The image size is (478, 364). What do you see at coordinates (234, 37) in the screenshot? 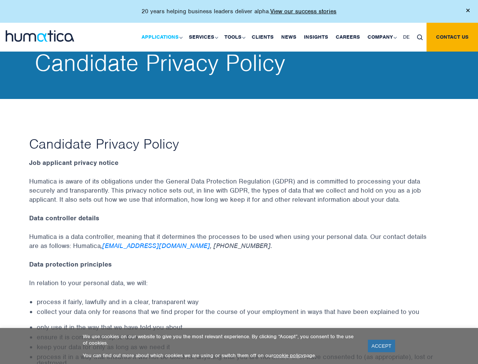
I see `a: Tools` at bounding box center [234, 37].